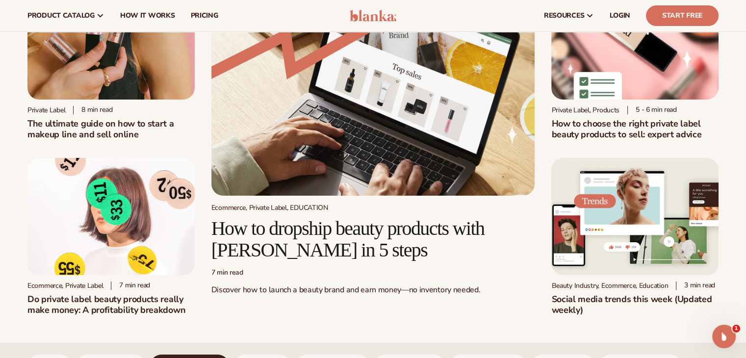  I want to click on span: 1, so click(736, 329).